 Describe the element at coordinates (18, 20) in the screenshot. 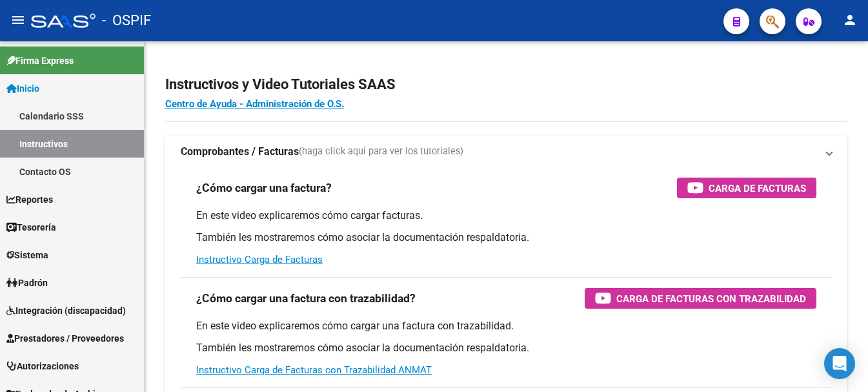

I see `mat-icon: menu` at that location.